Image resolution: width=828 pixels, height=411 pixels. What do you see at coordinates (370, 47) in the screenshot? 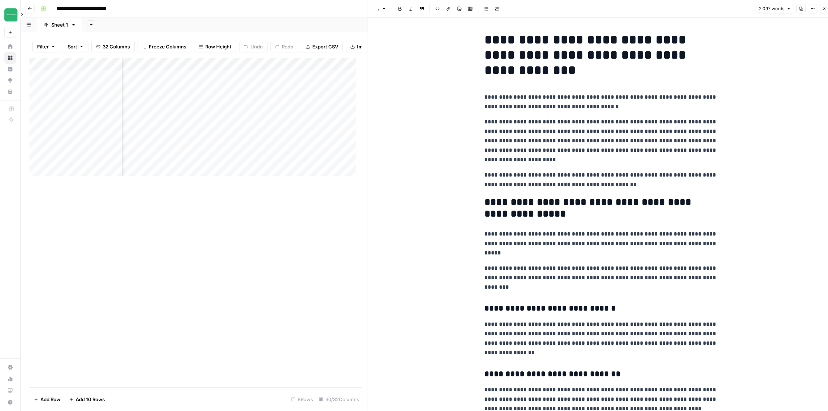
I see `span: Import CSV` at bounding box center [370, 47].